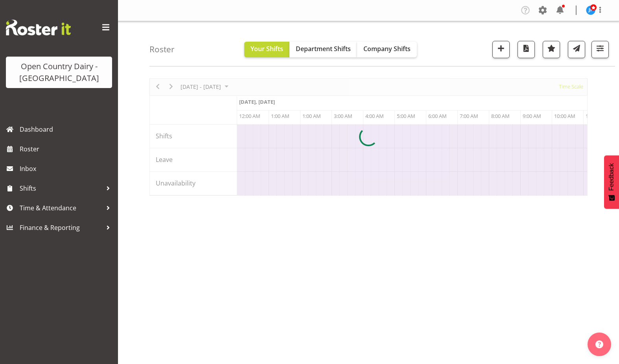  I want to click on button: Download a PDF of the roster according to the set date range., so click(526, 50).